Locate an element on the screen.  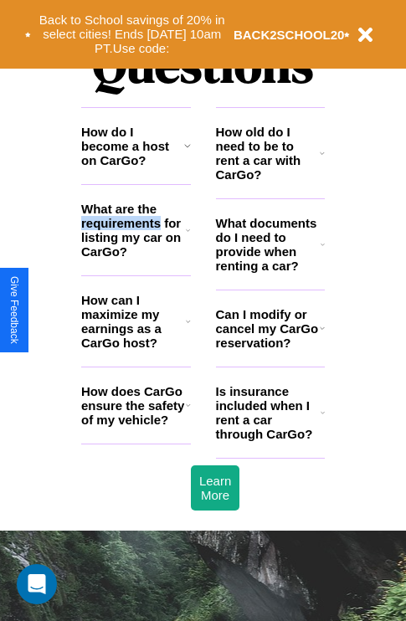
h3: How do I become a host on CarGo? is located at coordinates (132, 146).